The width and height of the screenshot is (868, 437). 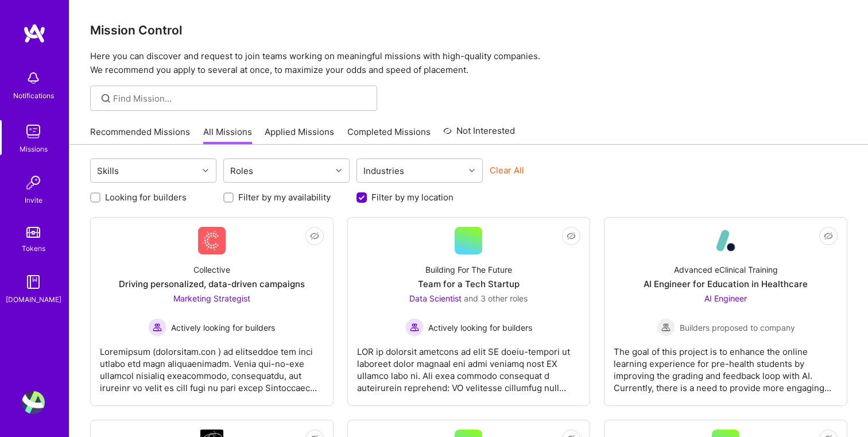 What do you see at coordinates (240, 98) in the screenshot?
I see `input: Find Mission...` at bounding box center [240, 98].